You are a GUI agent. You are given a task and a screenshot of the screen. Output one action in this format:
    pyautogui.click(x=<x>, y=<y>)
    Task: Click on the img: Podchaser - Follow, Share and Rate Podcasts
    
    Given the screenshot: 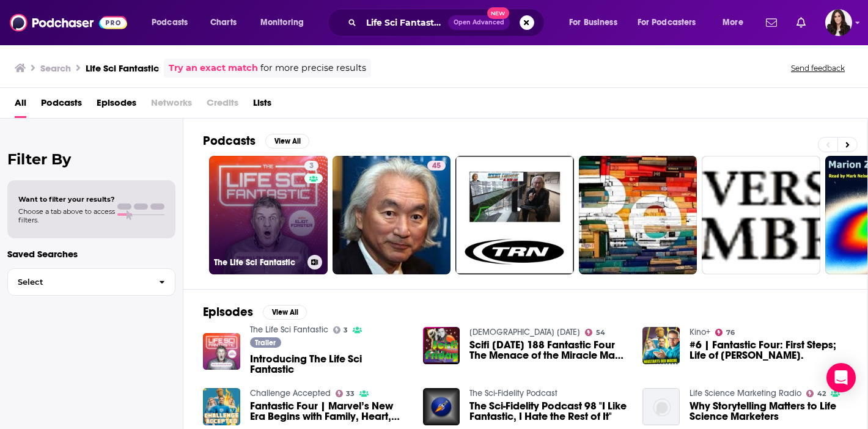 What is the action you would take?
    pyautogui.click(x=69, y=22)
    